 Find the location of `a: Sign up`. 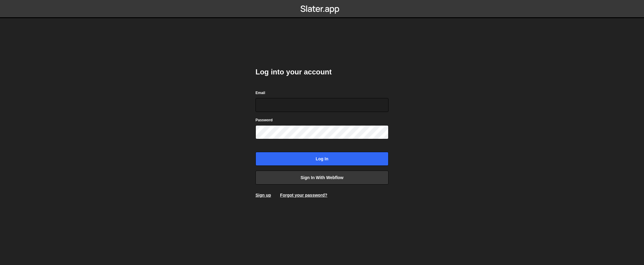

a: Sign up is located at coordinates (263, 195).